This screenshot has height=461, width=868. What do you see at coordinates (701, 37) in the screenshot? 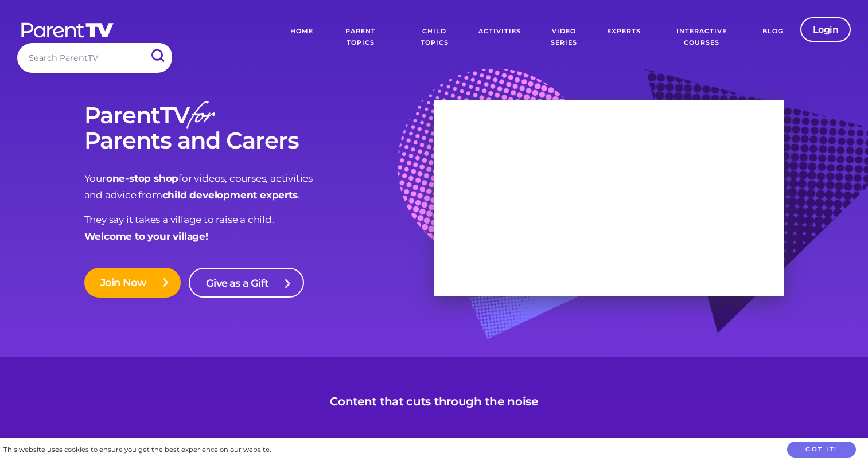
I see `a: Interactive Courses` at bounding box center [701, 37].